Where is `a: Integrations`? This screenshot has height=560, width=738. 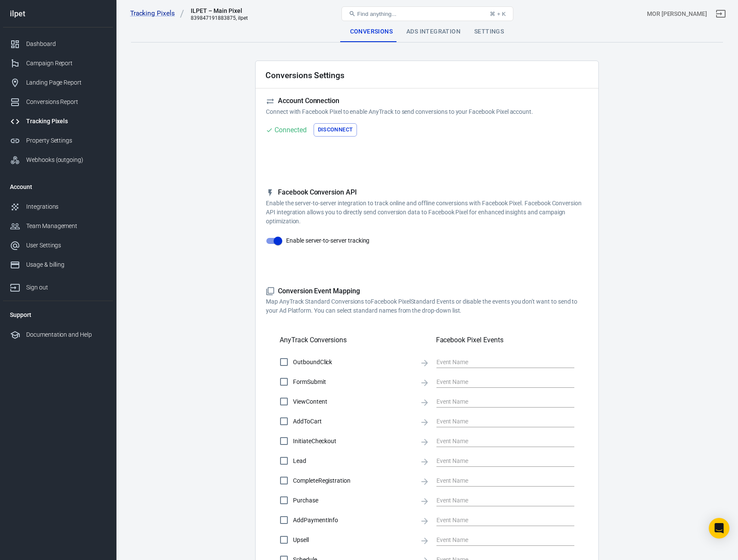
a: Integrations is located at coordinates (58, 206).